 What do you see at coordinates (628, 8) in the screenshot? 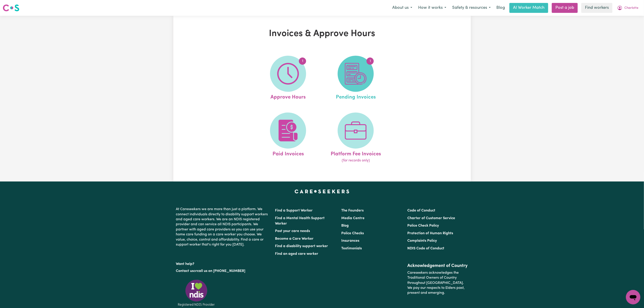
I see `button: My Account` at bounding box center [628, 8].